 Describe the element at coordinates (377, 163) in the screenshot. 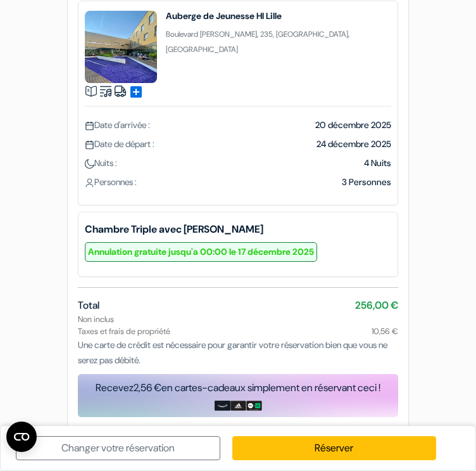

I see `span: 4 Nuits` at that location.